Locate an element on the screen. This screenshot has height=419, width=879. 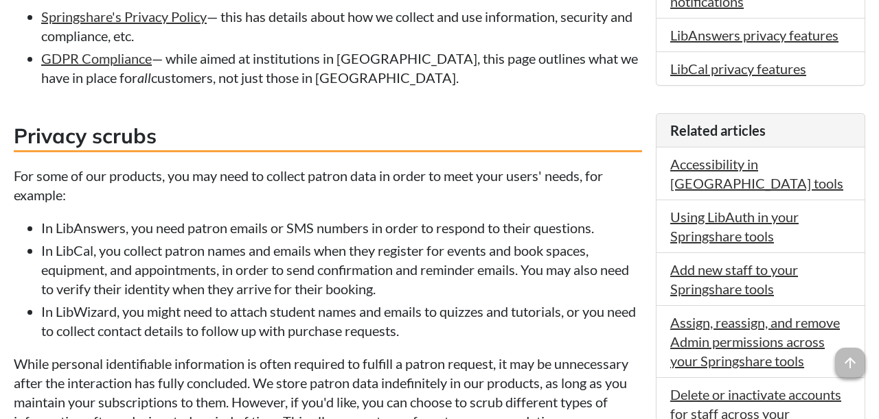
p: For some of our products, you may need to collect patron data in order to meet your users' needs,... is located at coordinates (327, 185).